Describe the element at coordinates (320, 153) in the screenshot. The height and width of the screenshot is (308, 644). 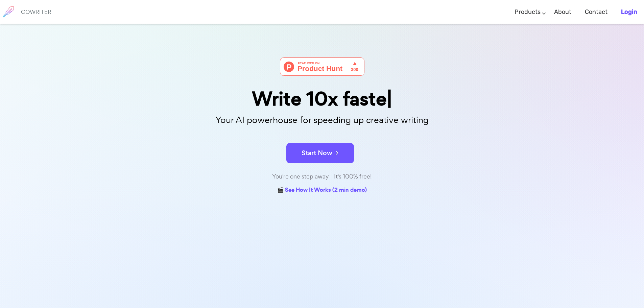
I see `button: Start Now` at that location.